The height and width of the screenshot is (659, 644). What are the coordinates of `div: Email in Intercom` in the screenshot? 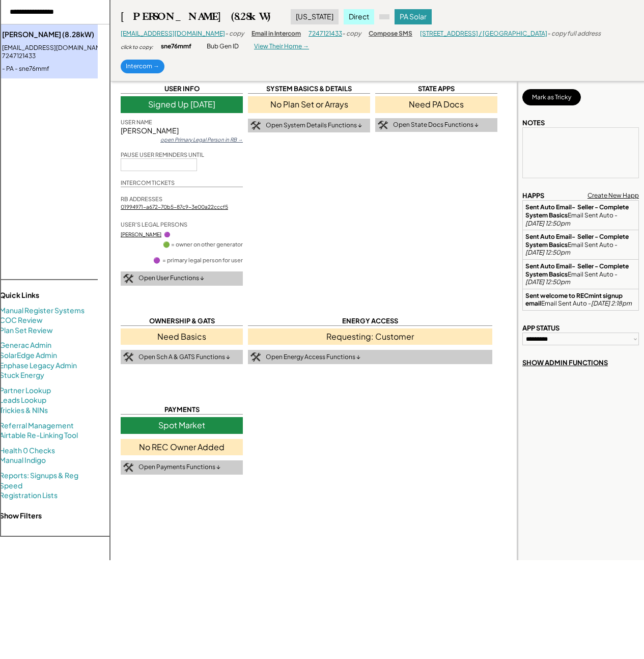 It's located at (276, 34).